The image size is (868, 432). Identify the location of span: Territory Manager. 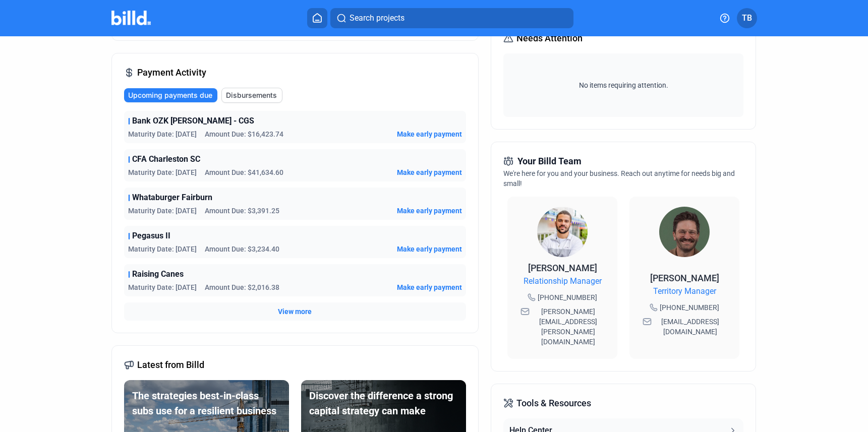
(684, 292).